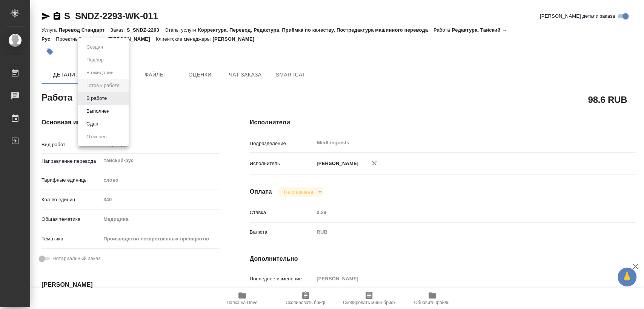 This screenshot has height=309, width=644. What do you see at coordinates (95, 60) in the screenshot?
I see `button: Подбор` at bounding box center [95, 60].